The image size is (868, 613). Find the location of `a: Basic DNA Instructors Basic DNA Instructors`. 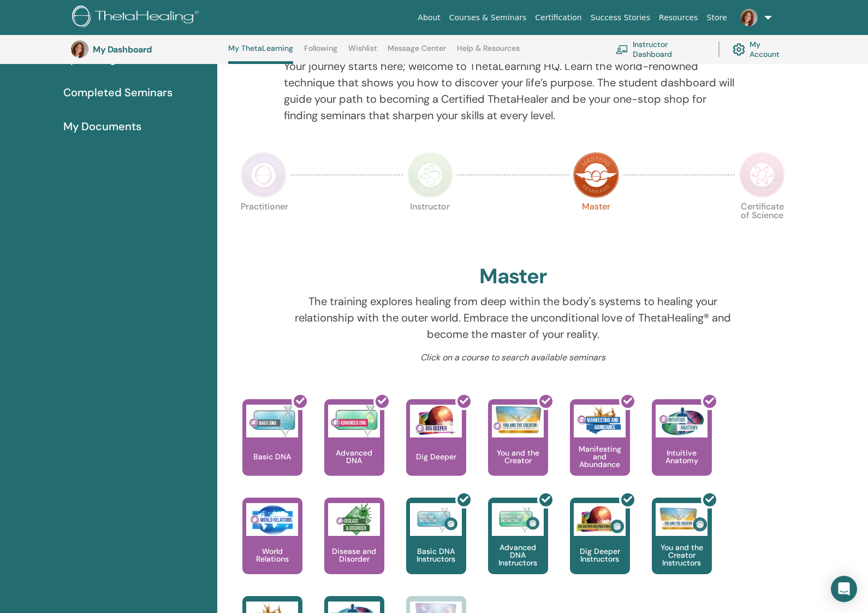

a: Basic DNA Instructors Basic DNA Instructors is located at coordinates (436, 547).